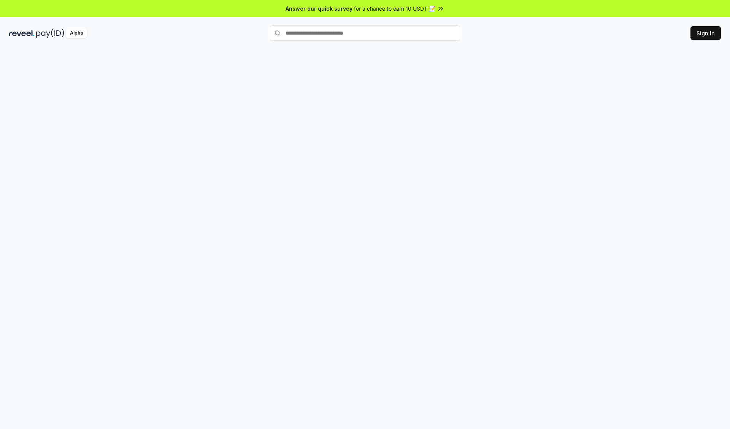 This screenshot has height=429, width=730. I want to click on div: Alpha, so click(76, 33).